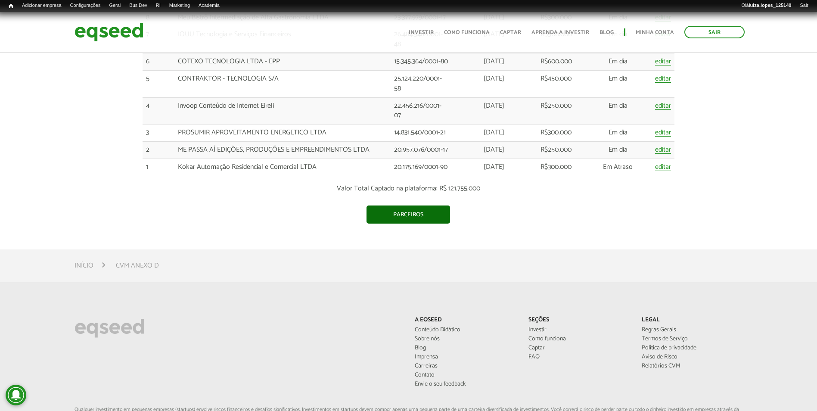 This screenshot has width=817, height=411. What do you see at coordinates (159, 62) in the screenshot?
I see `td: 6` at bounding box center [159, 62].